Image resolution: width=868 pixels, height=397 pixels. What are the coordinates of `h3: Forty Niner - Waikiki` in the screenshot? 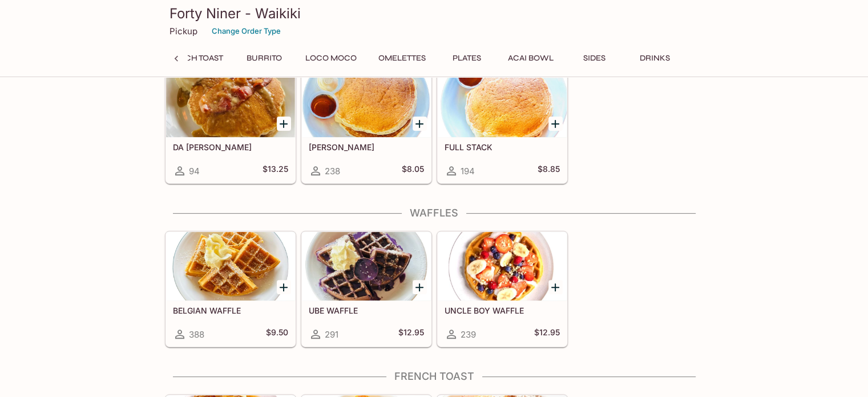 It's located at (434, 13).